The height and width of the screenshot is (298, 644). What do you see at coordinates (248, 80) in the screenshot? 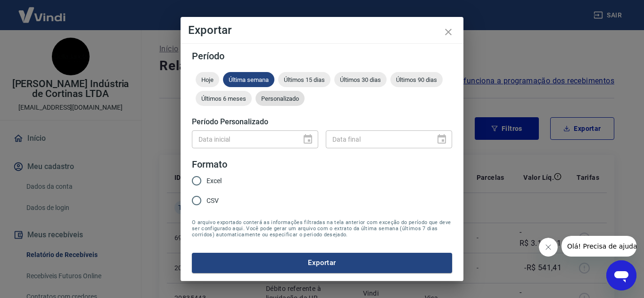
I see `div: Última semana` at bounding box center [248, 80].